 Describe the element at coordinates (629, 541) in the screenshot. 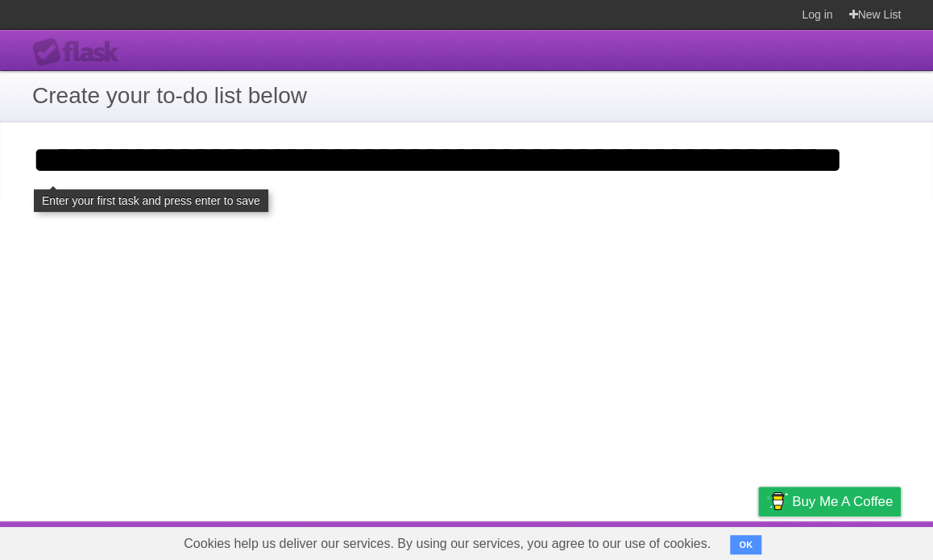

I see `a: Developers` at that location.